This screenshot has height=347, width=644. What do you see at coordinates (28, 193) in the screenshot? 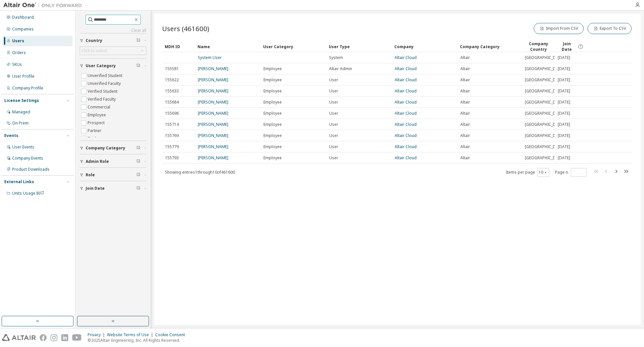
I see `span: Units Usage BI` at bounding box center [28, 193].